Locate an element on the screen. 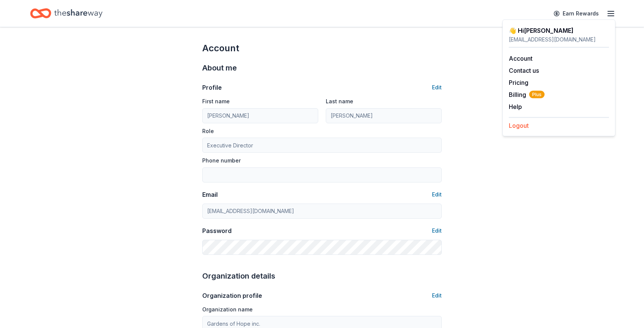 This screenshot has height=328, width=644. button: BillingPlus is located at coordinates (526, 94).